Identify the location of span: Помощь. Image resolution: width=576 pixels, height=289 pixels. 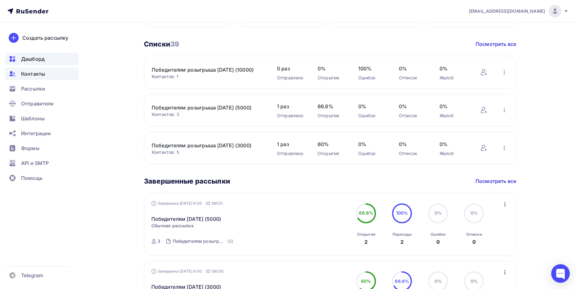
(32, 178).